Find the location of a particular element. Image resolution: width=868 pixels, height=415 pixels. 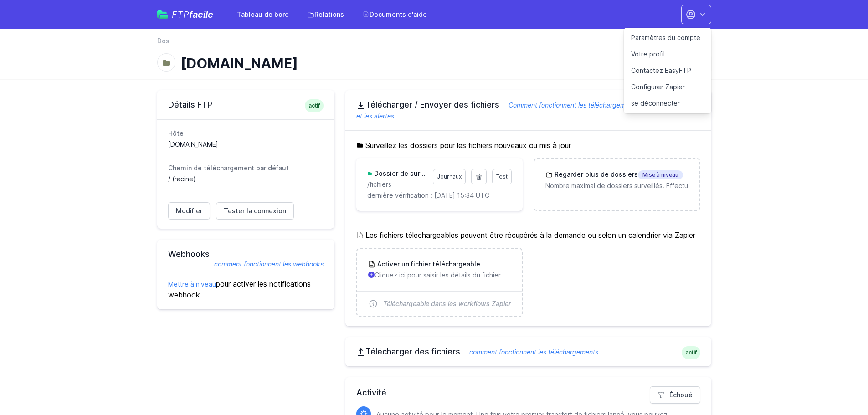

a: Regarder plus de dossiersMise à niveau Nombre maximal de dossiers surveillés. Effectuez une mise ... is located at coordinates (616, 180).